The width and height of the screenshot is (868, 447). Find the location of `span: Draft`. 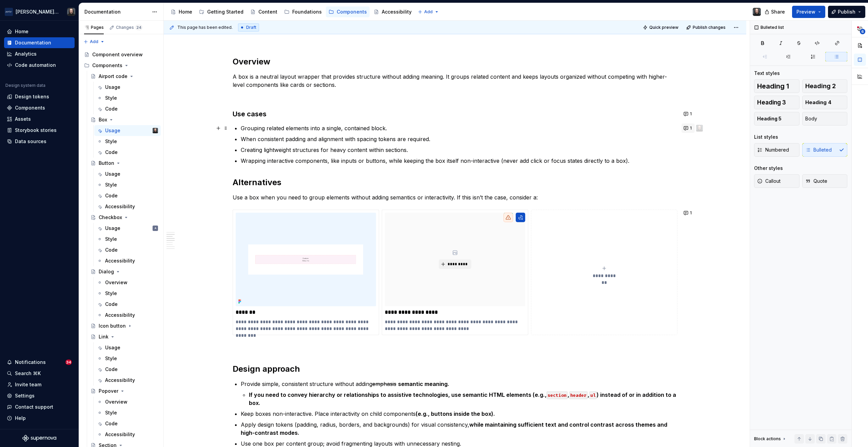

span: Draft is located at coordinates (251, 27).